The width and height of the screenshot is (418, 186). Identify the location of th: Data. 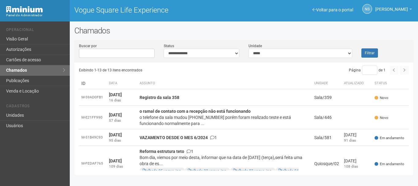
(122, 83).